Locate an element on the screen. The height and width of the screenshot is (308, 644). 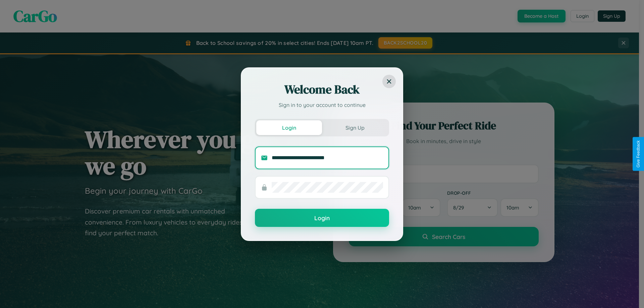
p: Sign in to your account to continue is located at coordinates (322, 105).